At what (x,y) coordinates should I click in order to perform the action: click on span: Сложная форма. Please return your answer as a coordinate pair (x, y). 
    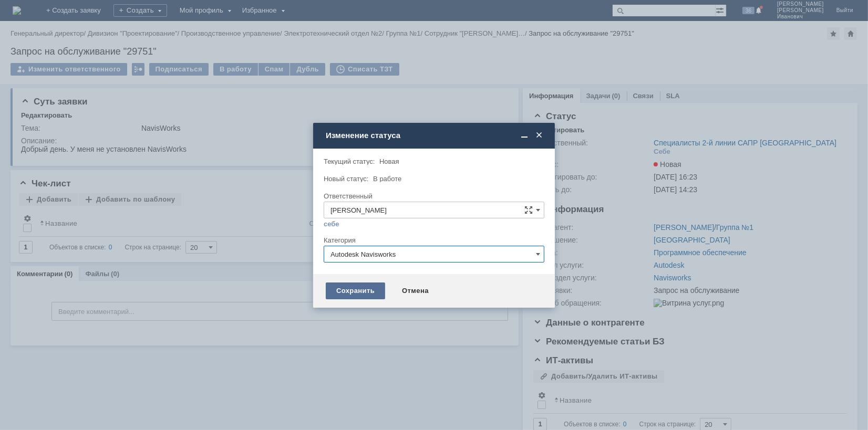
    Looking at the image, I should click on (529, 210).